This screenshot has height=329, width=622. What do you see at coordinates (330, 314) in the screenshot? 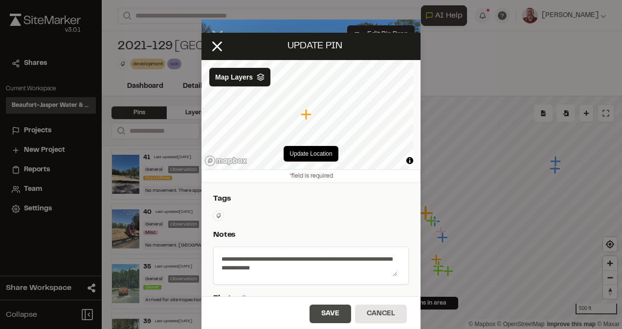
I see `button: Save` at bounding box center [330, 314].